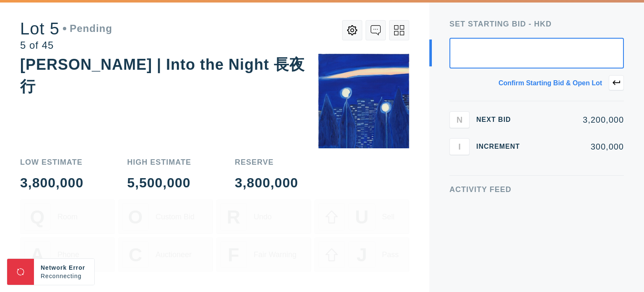  What do you see at coordinates (460, 120) in the screenshot?
I see `button: N` at bounding box center [460, 120].